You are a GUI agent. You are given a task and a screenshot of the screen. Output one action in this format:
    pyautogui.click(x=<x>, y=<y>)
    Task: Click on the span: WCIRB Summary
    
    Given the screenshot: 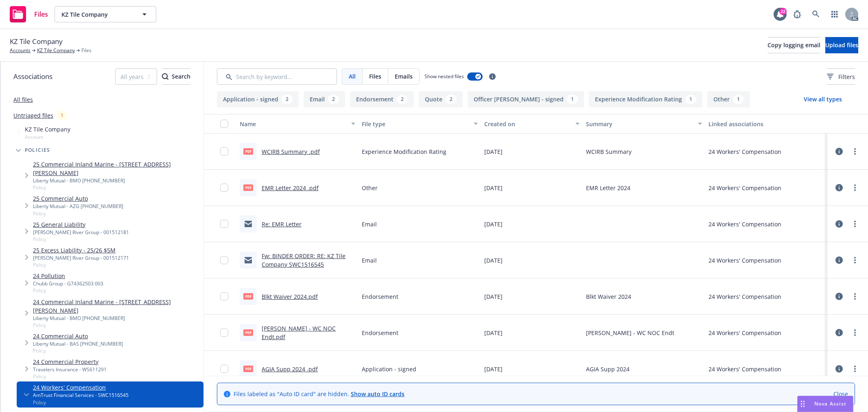 What is the action you would take?
    pyautogui.click(x=609, y=152)
    